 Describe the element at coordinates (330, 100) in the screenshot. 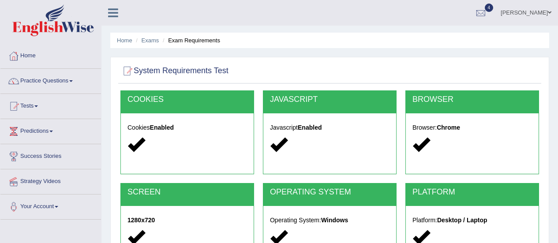

I see `h2: JAVASCRIPT` at that location.